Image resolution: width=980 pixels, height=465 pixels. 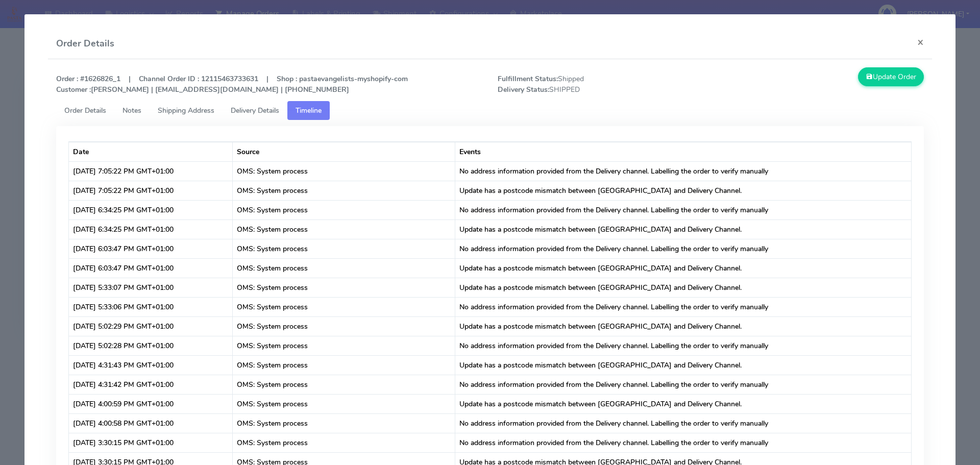 What do you see at coordinates (132, 110) in the screenshot?
I see `span: Notes` at bounding box center [132, 110].